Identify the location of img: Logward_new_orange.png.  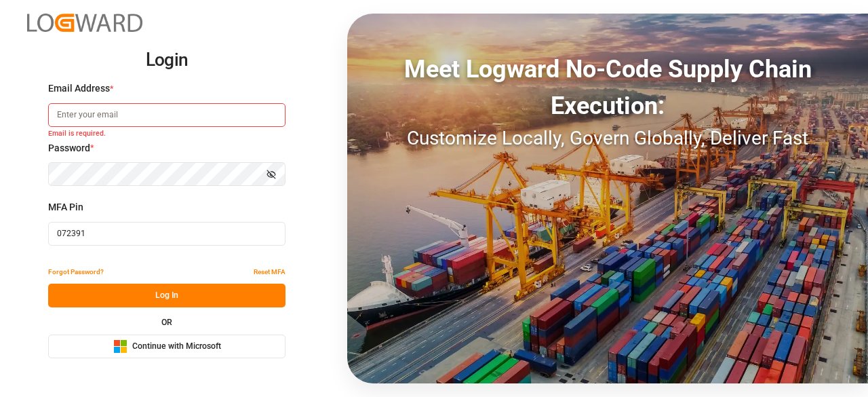
(84, 22).